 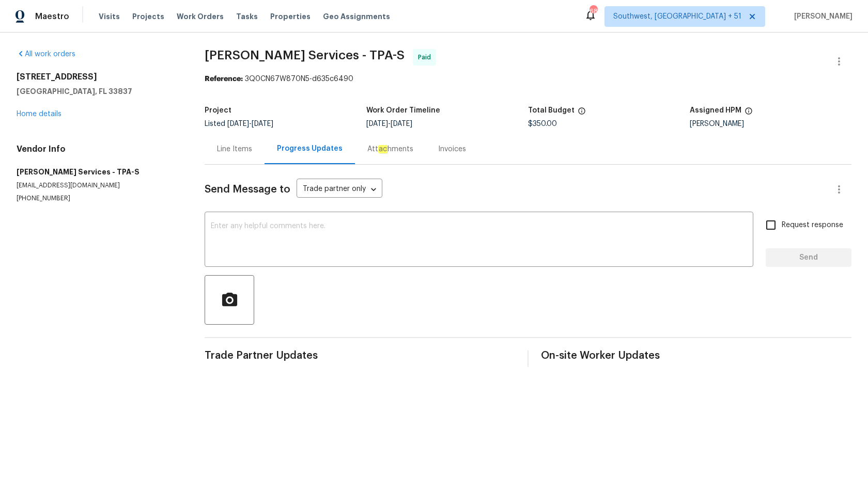 I want to click on div: Att hments, so click(x=390, y=149).